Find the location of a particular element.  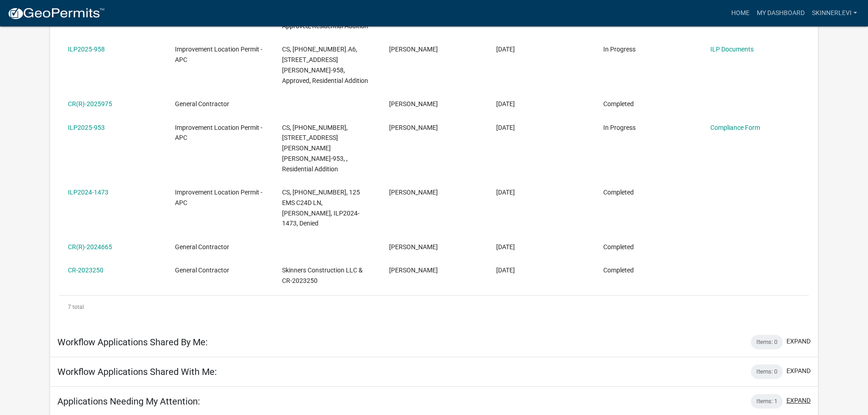

a: Skinnerlevi is located at coordinates (834, 14).